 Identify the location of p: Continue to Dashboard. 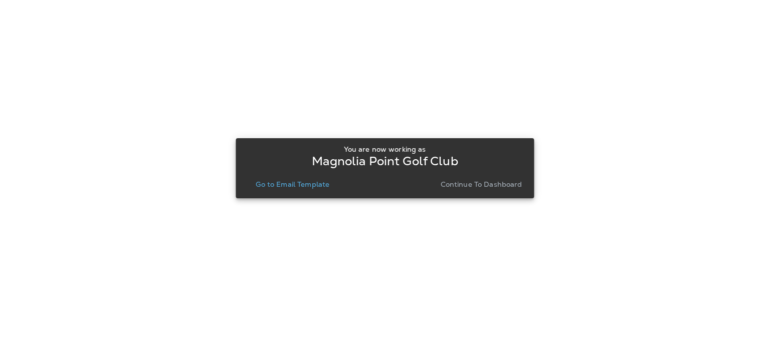
(481, 184).